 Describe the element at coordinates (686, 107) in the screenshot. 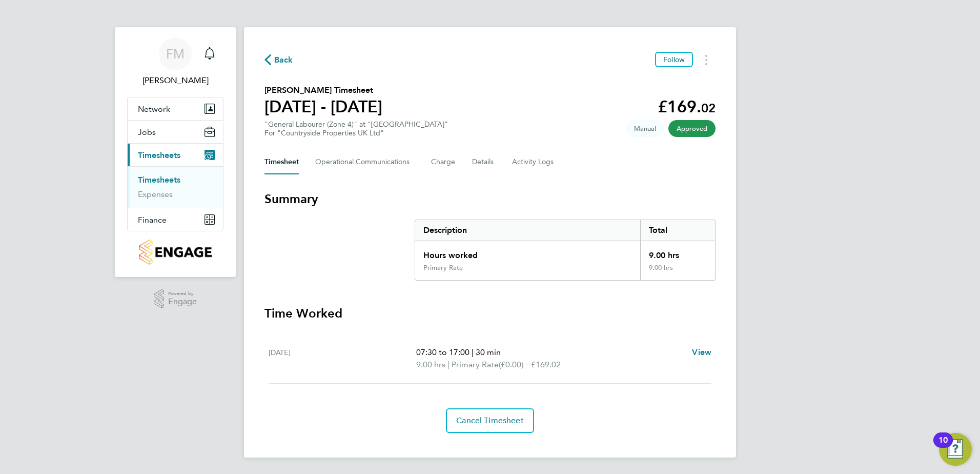

I see `app-decimal: £169.` at that location.